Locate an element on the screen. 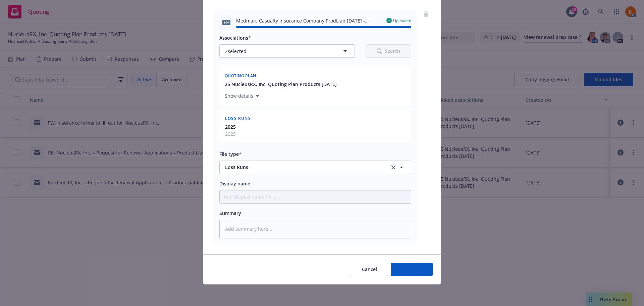 This screenshot has width=644, height=306. span: Summary is located at coordinates (230, 213).